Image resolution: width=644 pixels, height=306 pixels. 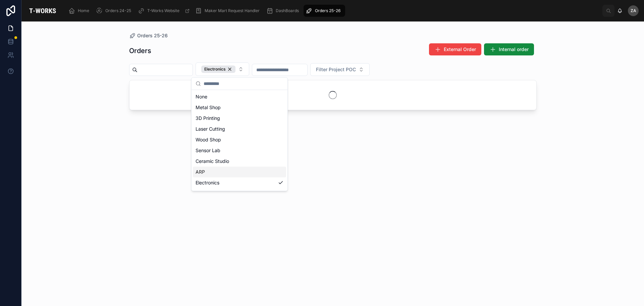 What do you see at coordinates (455, 49) in the screenshot?
I see `button: External Order` at bounding box center [455, 49].